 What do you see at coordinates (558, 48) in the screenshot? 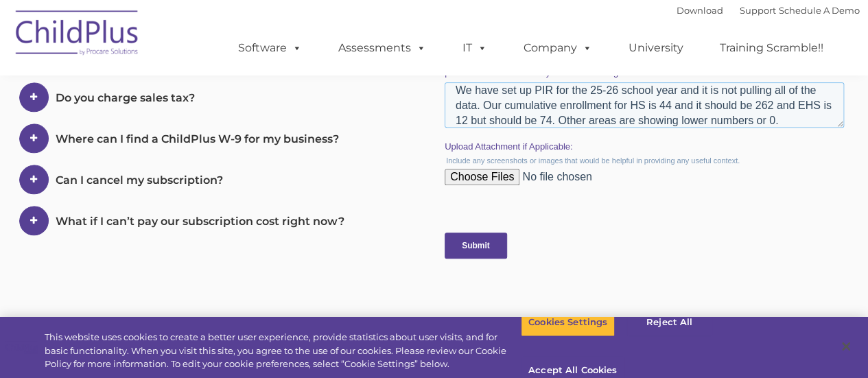
I see `a: Company` at bounding box center [558, 48].